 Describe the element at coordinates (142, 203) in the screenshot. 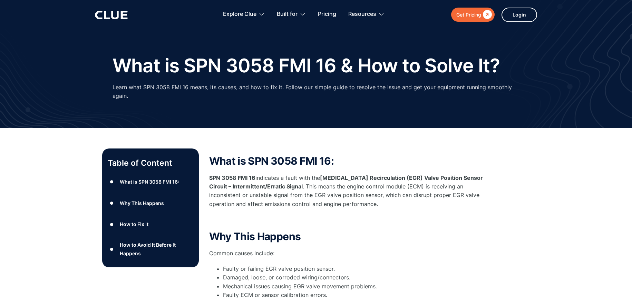

I see `div: Why This Happens` at that location.